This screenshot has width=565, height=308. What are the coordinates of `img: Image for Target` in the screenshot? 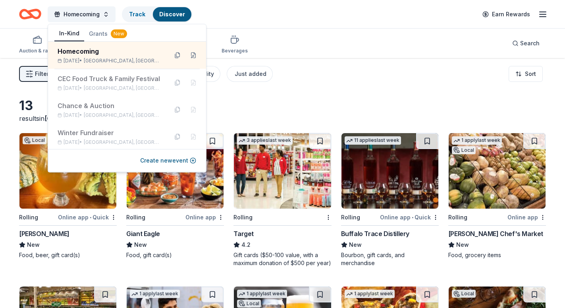 It's located at (282, 171).